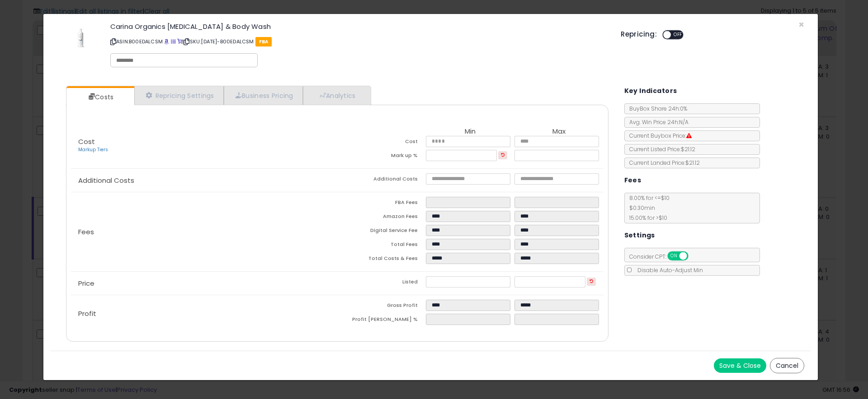 This screenshot has width=868, height=399. Describe the element at coordinates (100, 98) in the screenshot. I see `a: Costs` at that location.